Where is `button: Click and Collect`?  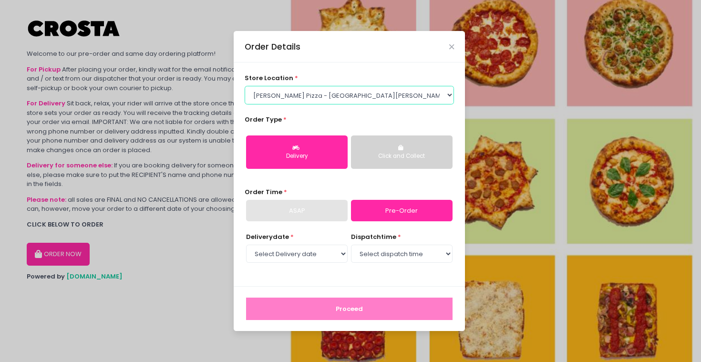
button: Click and Collect is located at coordinates (402, 152).